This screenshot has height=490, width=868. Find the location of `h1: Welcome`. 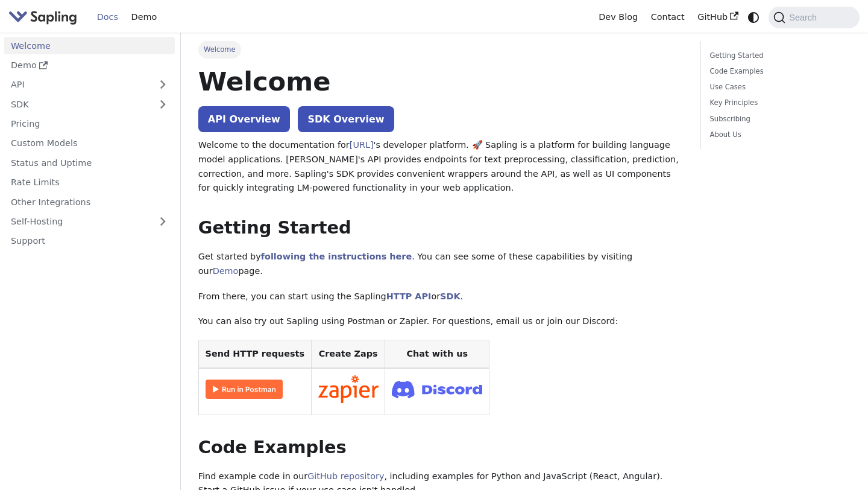

h1: Welcome is located at coordinates (441, 81).